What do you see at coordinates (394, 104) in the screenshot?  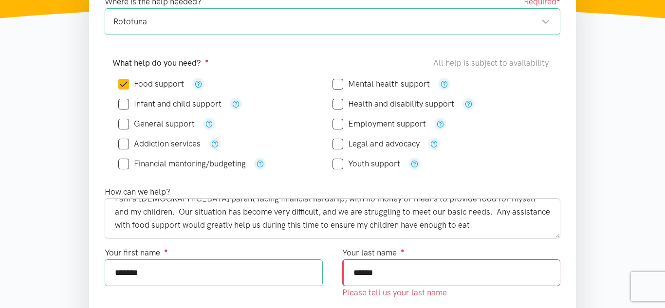 I see `label: Health and disability support` at bounding box center [394, 104].